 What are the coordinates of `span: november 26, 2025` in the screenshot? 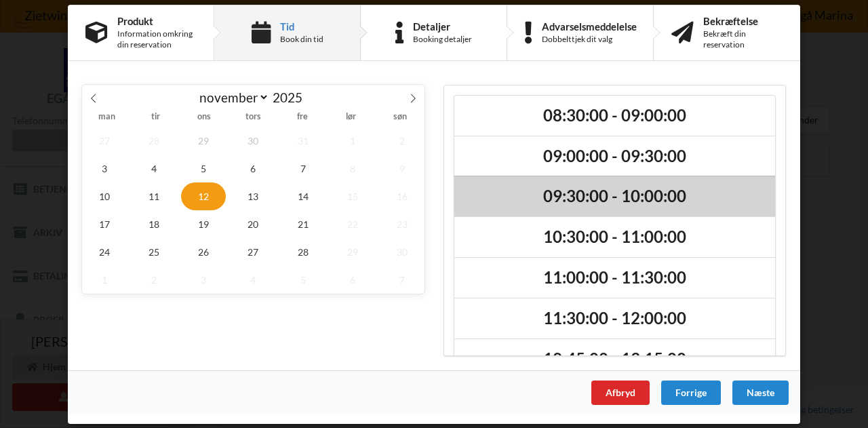 It's located at (203, 251).